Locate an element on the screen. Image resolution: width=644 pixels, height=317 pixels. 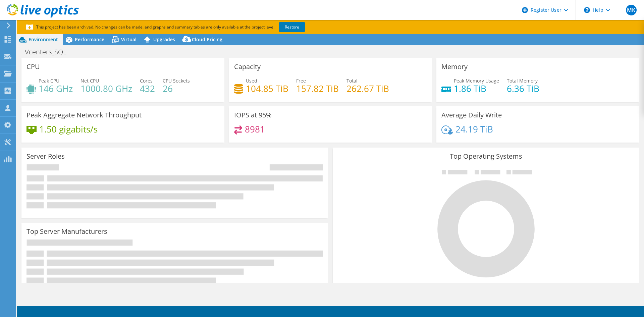
h4: 8981 is located at coordinates (255, 129).